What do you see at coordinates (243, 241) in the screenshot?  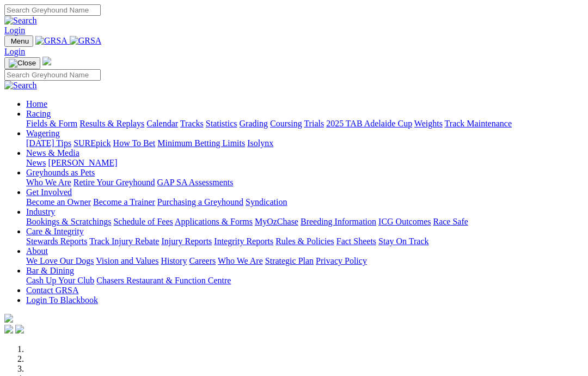 I see `a: Integrity Reports` at bounding box center [243, 241].